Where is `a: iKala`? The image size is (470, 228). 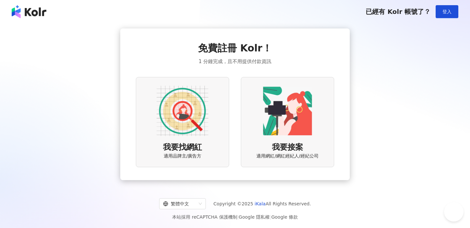 a: iKala is located at coordinates (260, 204).